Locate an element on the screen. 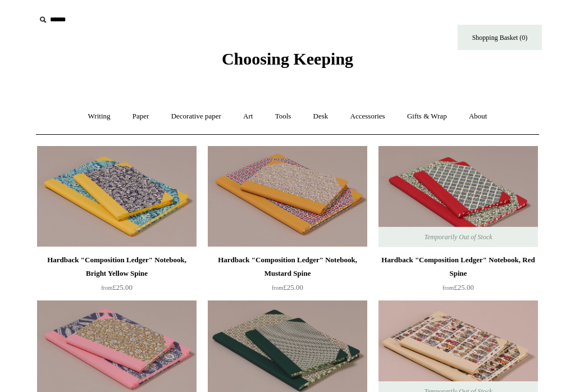 This screenshot has height=392, width=575. a: Hardback "Composition Ledger" Notebook, Red Spine Hardback "Composition Ledger" Notebook, Red Spi... is located at coordinates (458, 197).